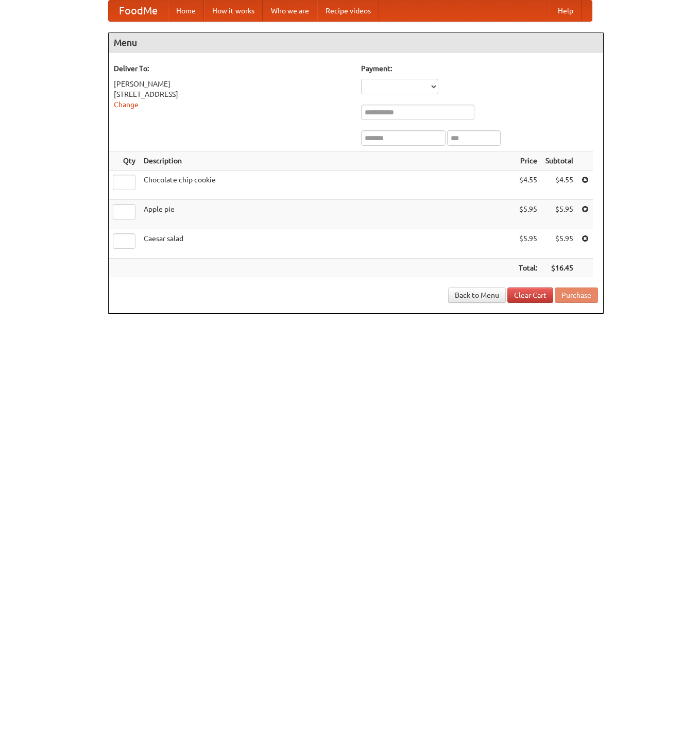  What do you see at coordinates (530, 295) in the screenshot?
I see `a: Clear Cart` at bounding box center [530, 295].